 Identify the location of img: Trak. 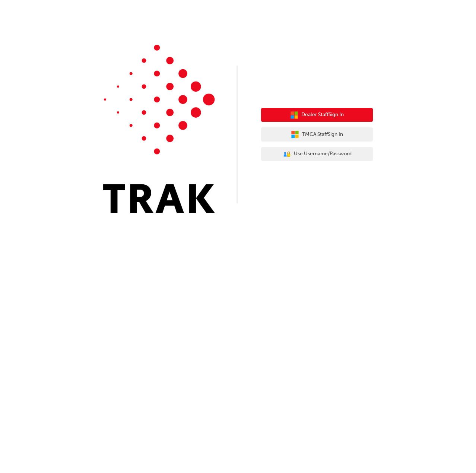
(159, 129).